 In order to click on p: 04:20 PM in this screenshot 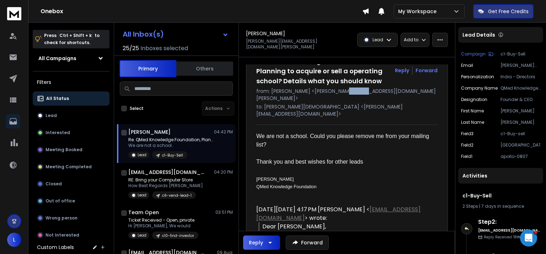, I will do `click(223, 172)`.